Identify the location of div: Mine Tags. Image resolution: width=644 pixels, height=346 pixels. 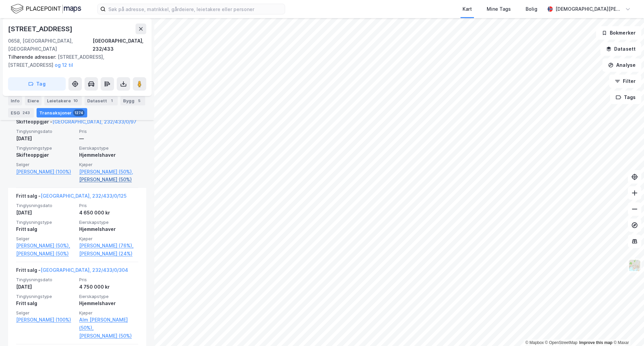
(499, 9).